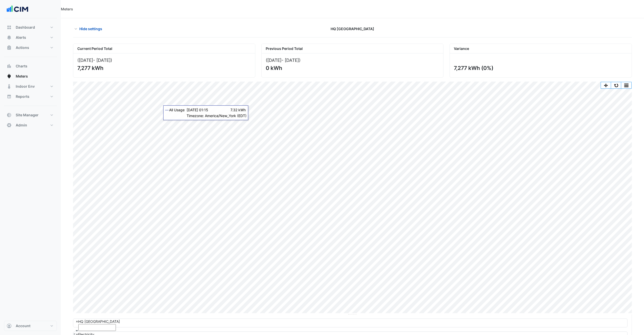  Describe the element at coordinates (18, 9) in the screenshot. I see `img: Company Logo` at that location.